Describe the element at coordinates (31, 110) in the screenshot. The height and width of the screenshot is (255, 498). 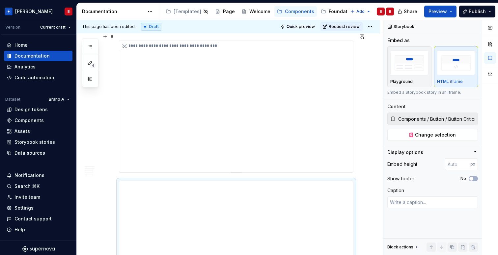
I see `div: Design tokens` at that location.